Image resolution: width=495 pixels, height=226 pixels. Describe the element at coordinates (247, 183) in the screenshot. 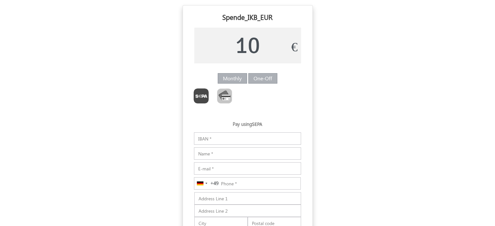

I see `input: Phone *` at that location.